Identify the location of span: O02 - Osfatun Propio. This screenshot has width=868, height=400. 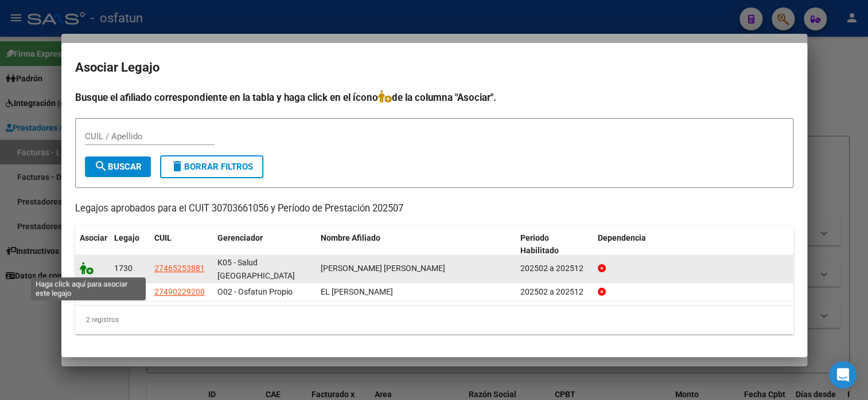
(255, 292).